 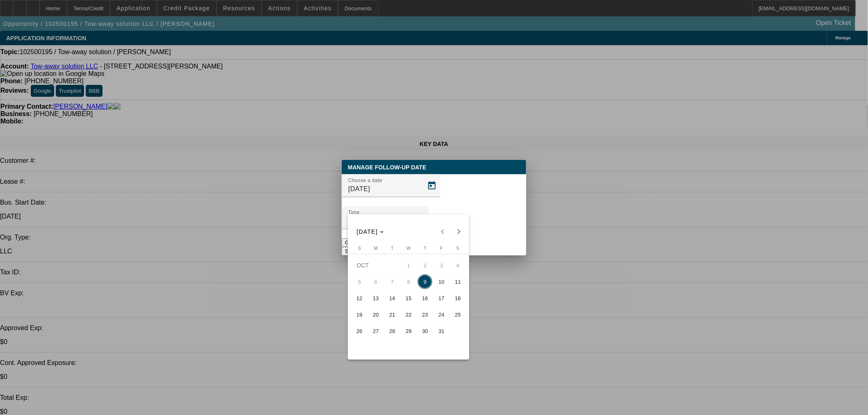 I want to click on button: October 25, 2025, so click(x=458, y=314).